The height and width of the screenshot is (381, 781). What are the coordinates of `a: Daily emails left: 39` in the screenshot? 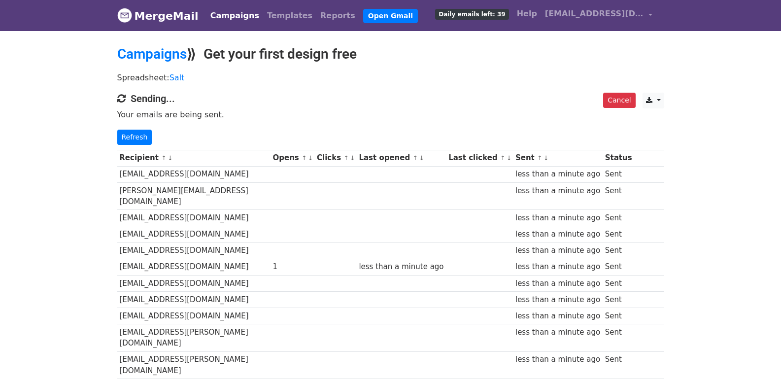 It's located at (472, 14).